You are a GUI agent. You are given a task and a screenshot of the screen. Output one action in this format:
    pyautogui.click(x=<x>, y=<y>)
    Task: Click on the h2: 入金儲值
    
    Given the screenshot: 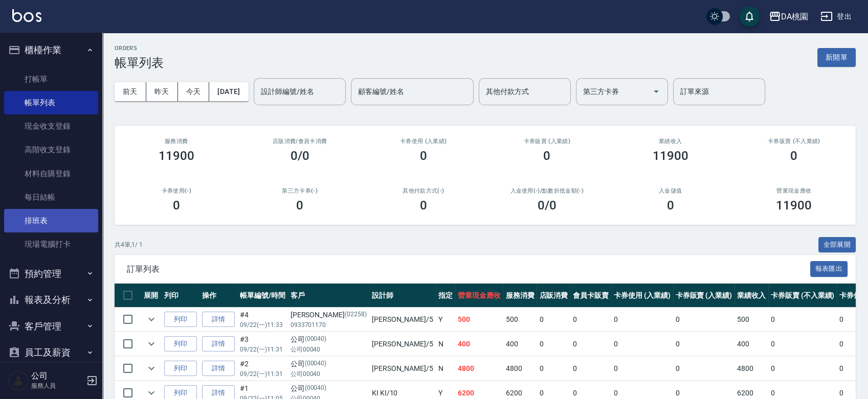 What is the action you would take?
    pyautogui.click(x=671, y=191)
    